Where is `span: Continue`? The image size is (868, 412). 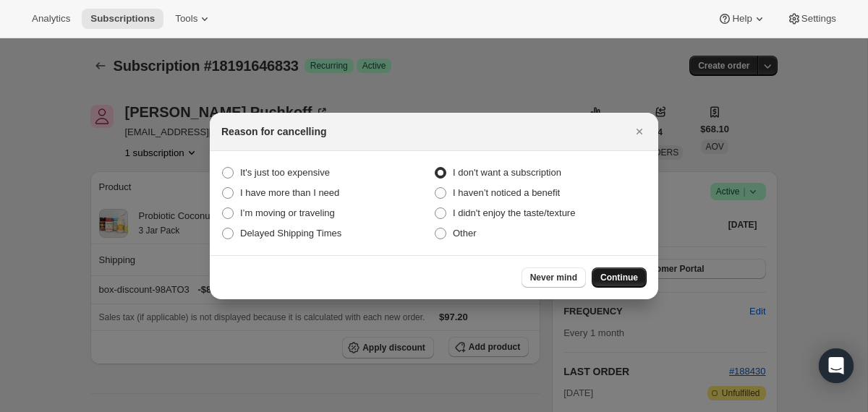 span: Continue is located at coordinates (619, 278).